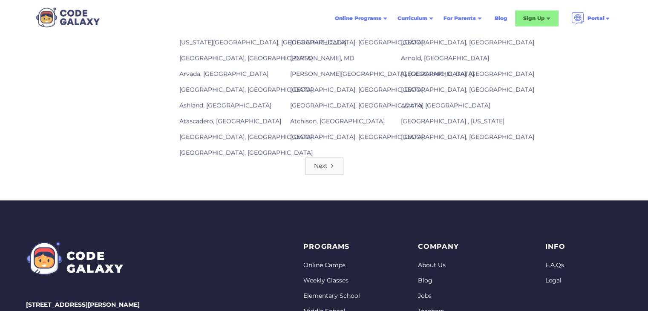  Describe the element at coordinates (321, 166) in the screenshot. I see `div: Next` at that location.